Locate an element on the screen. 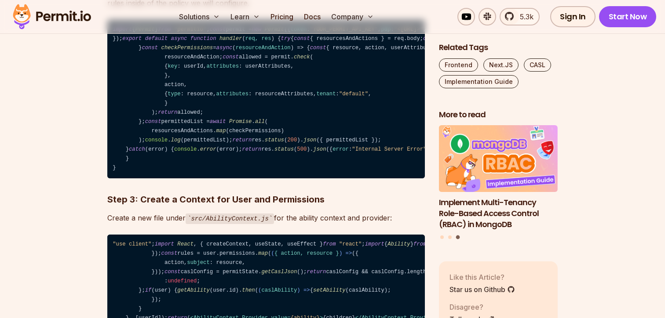  span: permissions is located at coordinates (237, 254).